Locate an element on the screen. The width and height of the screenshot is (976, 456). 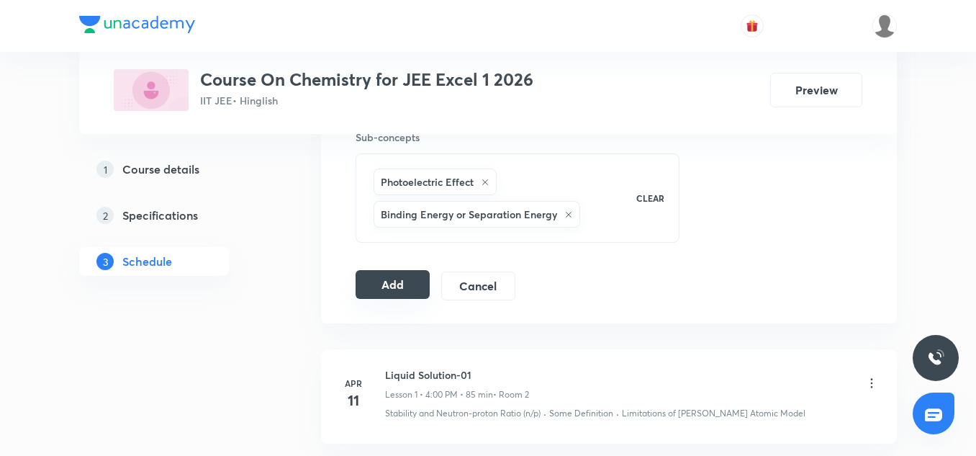
img: ttu is located at coordinates (936, 358).